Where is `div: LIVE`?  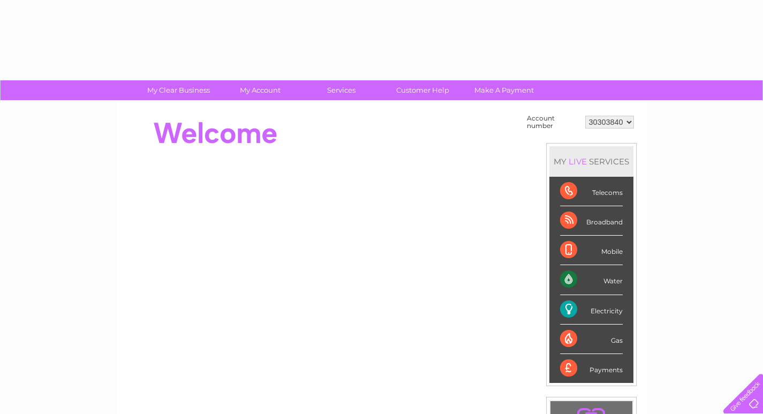
div: LIVE is located at coordinates (578, 161).